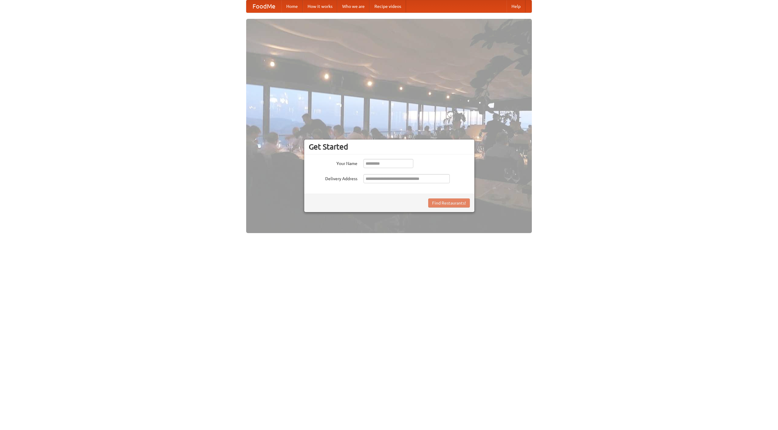 Image resolution: width=778 pixels, height=430 pixels. I want to click on h3: Get Started, so click(389, 147).